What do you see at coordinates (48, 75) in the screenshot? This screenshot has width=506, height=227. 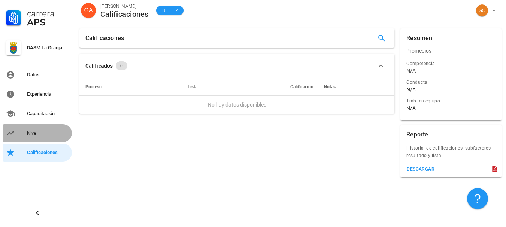 I see `div: Datos` at bounding box center [48, 75].